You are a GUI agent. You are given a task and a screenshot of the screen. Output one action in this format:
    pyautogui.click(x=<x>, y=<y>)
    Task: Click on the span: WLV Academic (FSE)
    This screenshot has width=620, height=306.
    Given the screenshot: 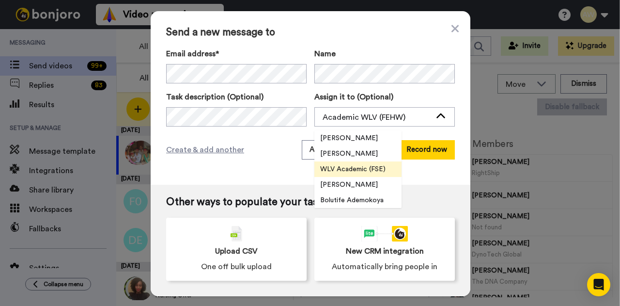 What is the action you would take?
    pyautogui.click(x=353, y=169)
    